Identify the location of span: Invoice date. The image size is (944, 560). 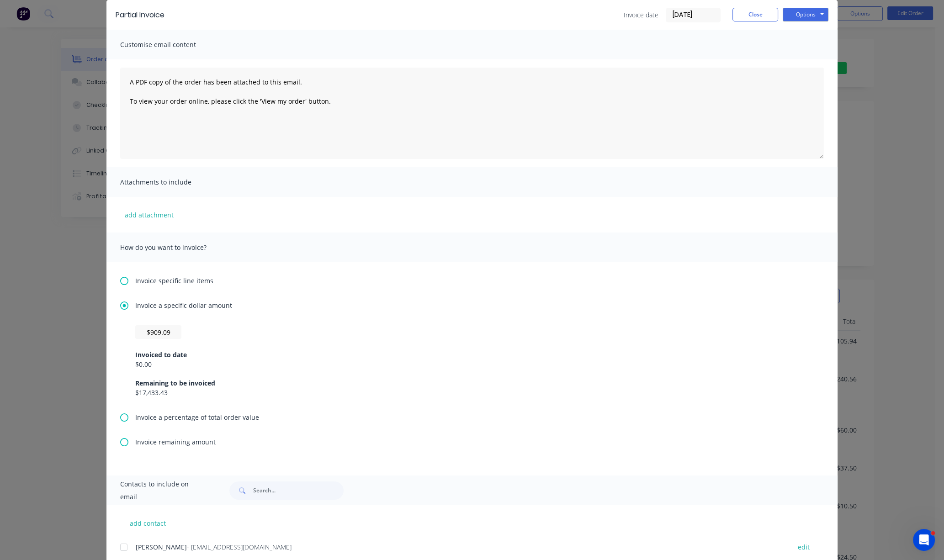
(641, 15).